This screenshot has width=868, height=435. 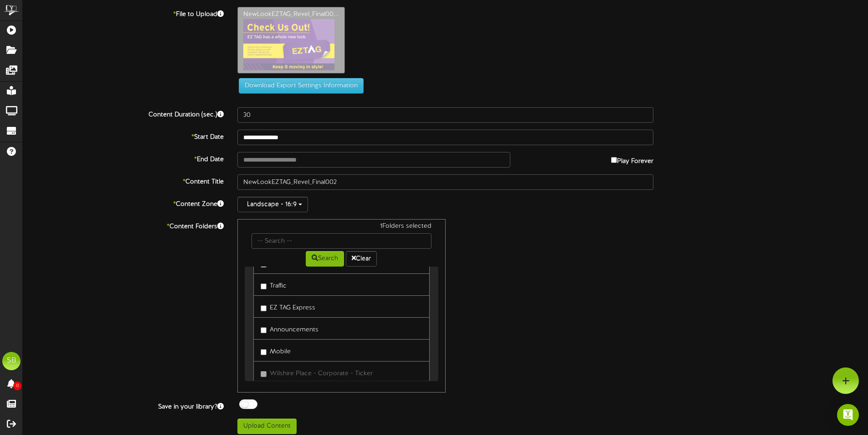 What do you see at coordinates (299, 86) in the screenshot?
I see `a: Download Export Settings Information` at bounding box center [299, 86].